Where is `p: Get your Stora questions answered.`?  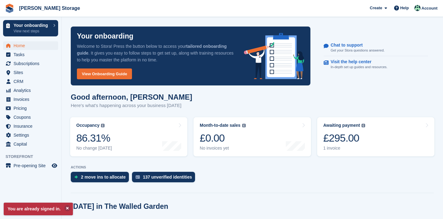 p: Get your Stora questions answered. is located at coordinates (358, 50).